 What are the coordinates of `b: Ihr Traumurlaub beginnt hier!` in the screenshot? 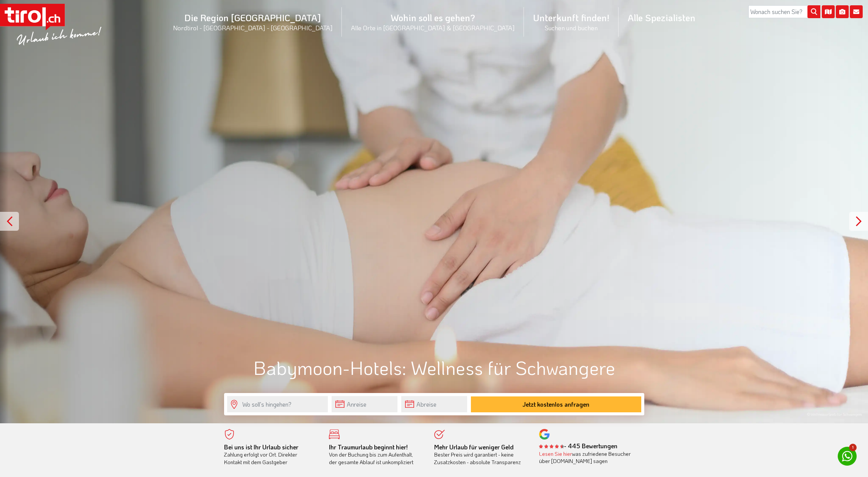 It's located at (368, 447).